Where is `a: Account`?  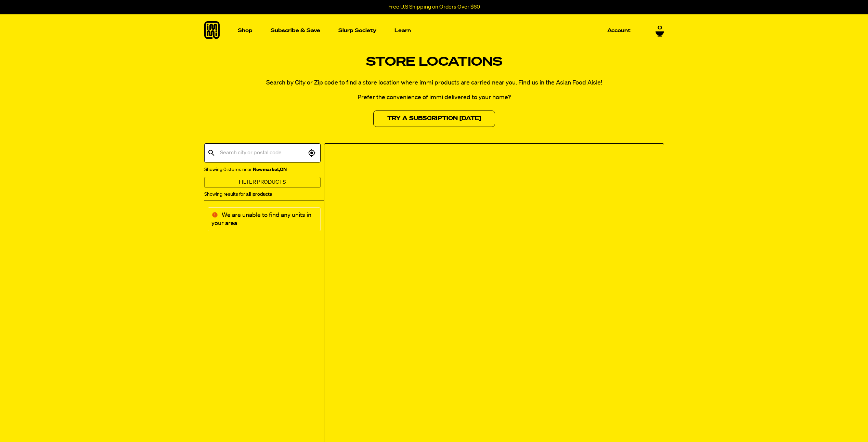 a: Account is located at coordinates (619, 31).